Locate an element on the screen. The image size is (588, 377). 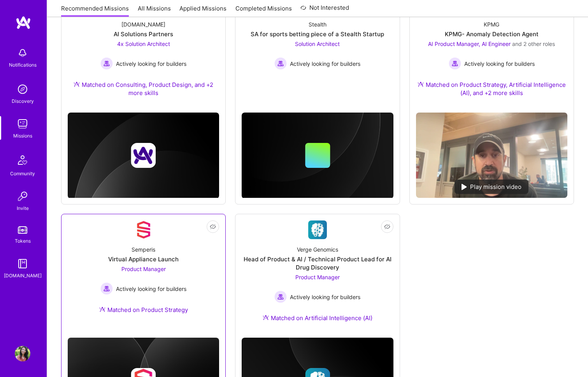
div: Head of Product & AI / Technical Product Lead for AI Drug Discovery is located at coordinates (317, 264).